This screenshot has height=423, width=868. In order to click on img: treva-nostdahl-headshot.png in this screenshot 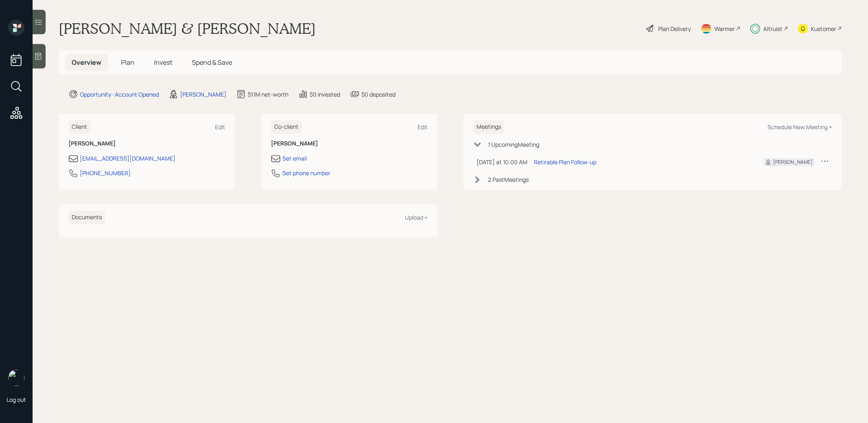, I will do `click(16, 378)`.